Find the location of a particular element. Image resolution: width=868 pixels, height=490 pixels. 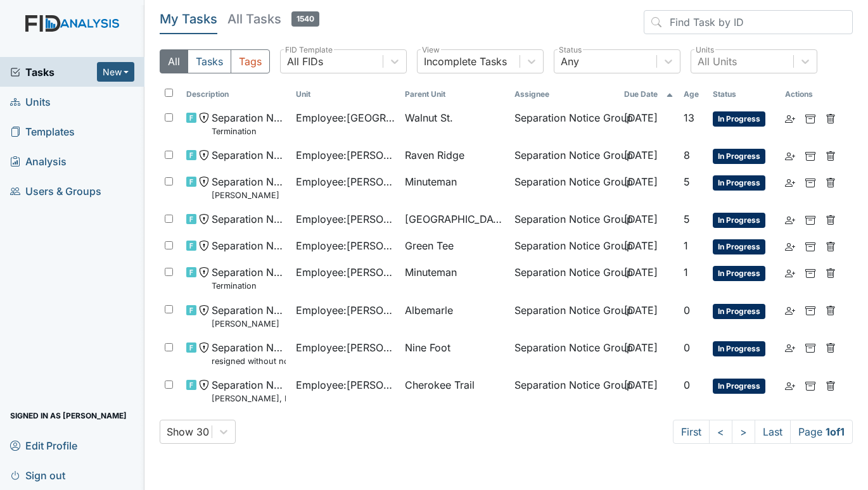

button: Tasks is located at coordinates (209, 62).